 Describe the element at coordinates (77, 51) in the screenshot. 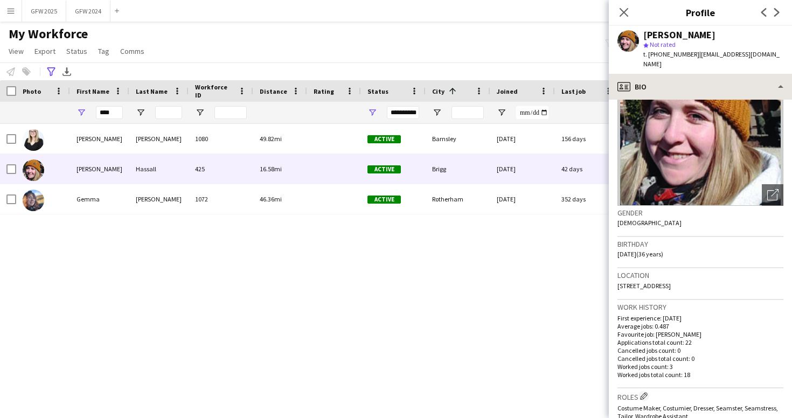

I see `a: Status` at that location.